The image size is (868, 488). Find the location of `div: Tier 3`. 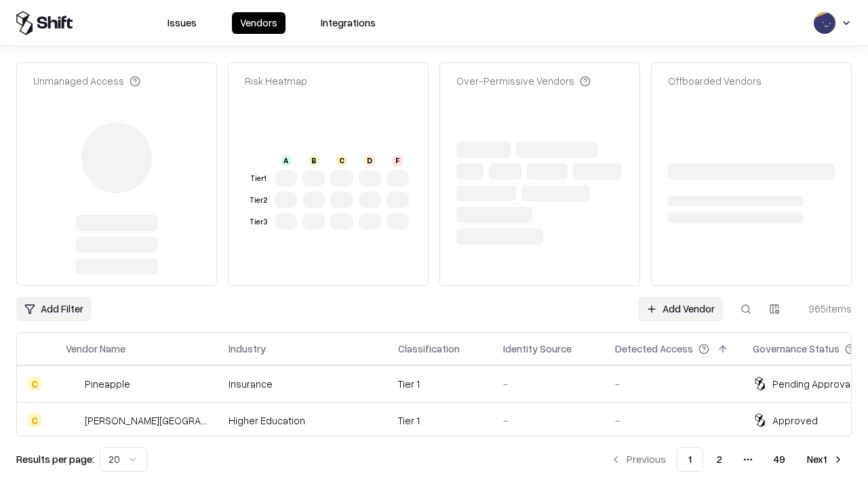

div: Tier 3 is located at coordinates (258, 222).